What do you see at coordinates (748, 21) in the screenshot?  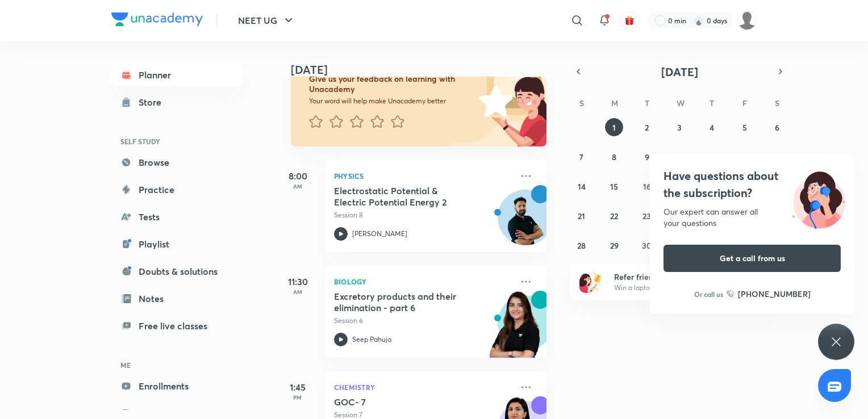 I see `img: Khushboo` at bounding box center [748, 21].